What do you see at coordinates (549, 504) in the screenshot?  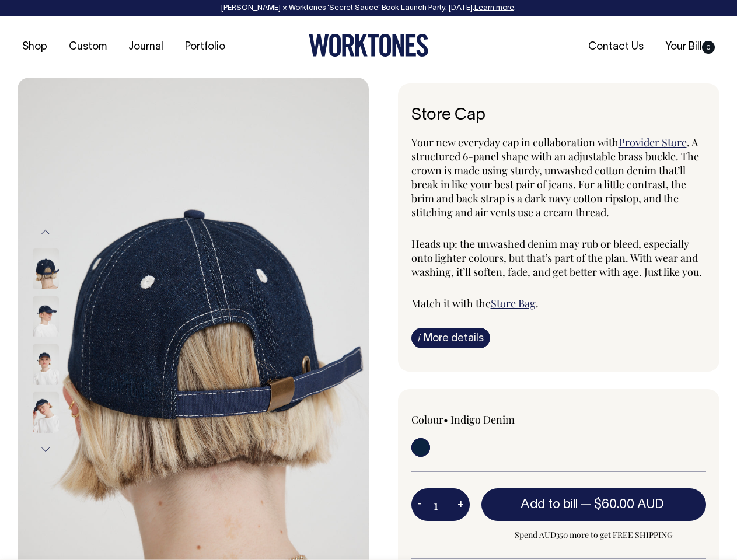 I see `span: Add to bill` at bounding box center [549, 504].